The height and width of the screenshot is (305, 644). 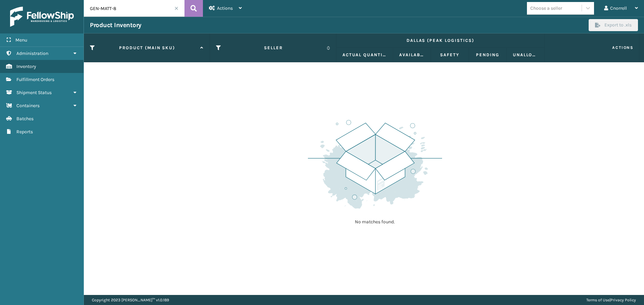 I want to click on a: Terms of Use, so click(x=598, y=300).